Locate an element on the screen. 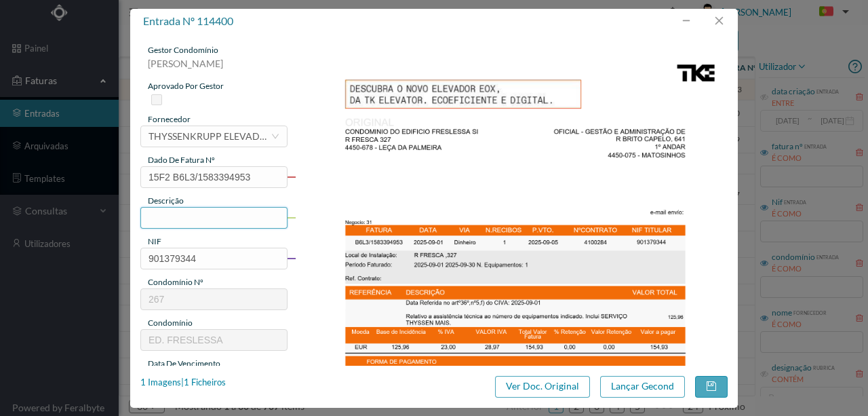 The image size is (868, 416). span: fornecedor is located at coordinates (169, 119).